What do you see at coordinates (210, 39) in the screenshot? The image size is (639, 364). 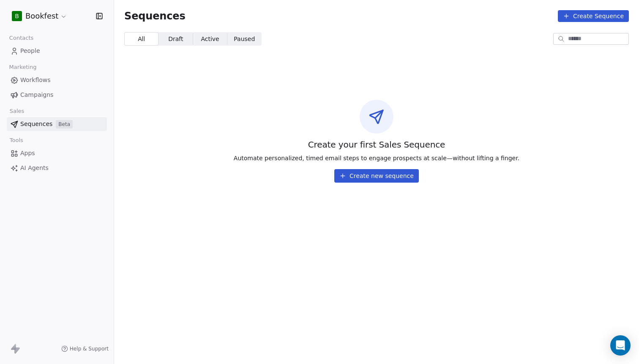 I see `span: Active` at bounding box center [210, 39].